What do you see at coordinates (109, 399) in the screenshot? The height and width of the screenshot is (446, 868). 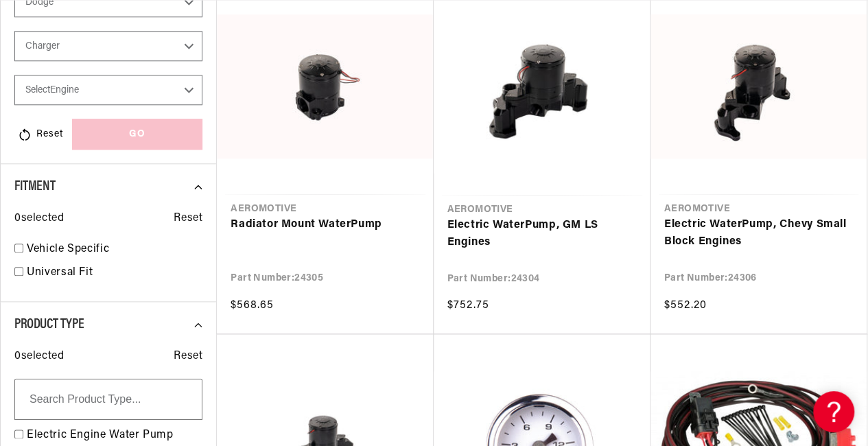 I see `input: Search Product Type...` at bounding box center [109, 399].